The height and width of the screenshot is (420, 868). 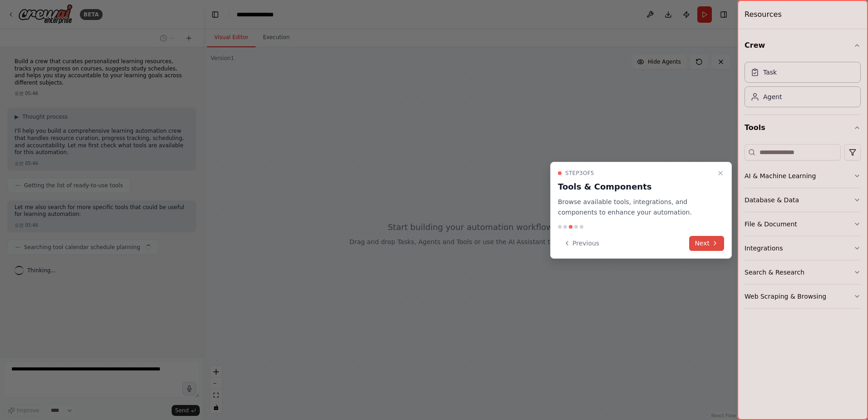 What do you see at coordinates (636, 207) in the screenshot?
I see `p: Browse available tools, integrations, and components to enhance your automation.` at bounding box center [636, 207].